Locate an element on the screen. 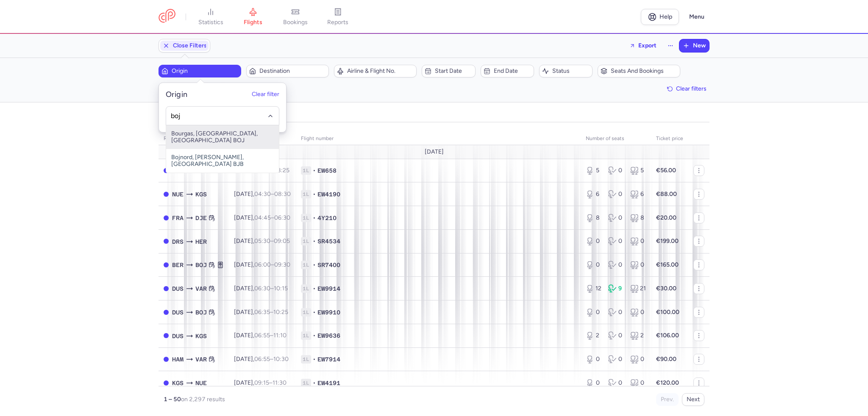 The image size is (868, 416). span: HAM is located at coordinates (177, 359).